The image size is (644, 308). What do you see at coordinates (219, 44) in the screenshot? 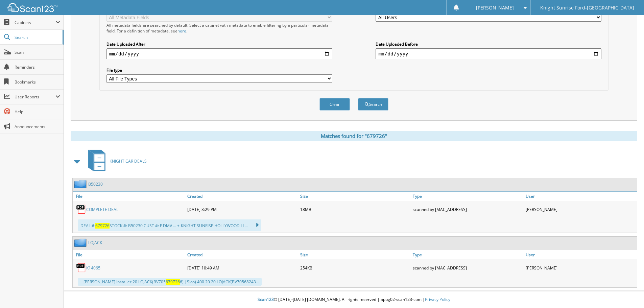
I see `label: Date Uploaded After` at bounding box center [219, 44].